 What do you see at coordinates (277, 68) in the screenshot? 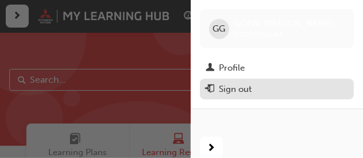
I see `a: Profile` at bounding box center [277, 68].